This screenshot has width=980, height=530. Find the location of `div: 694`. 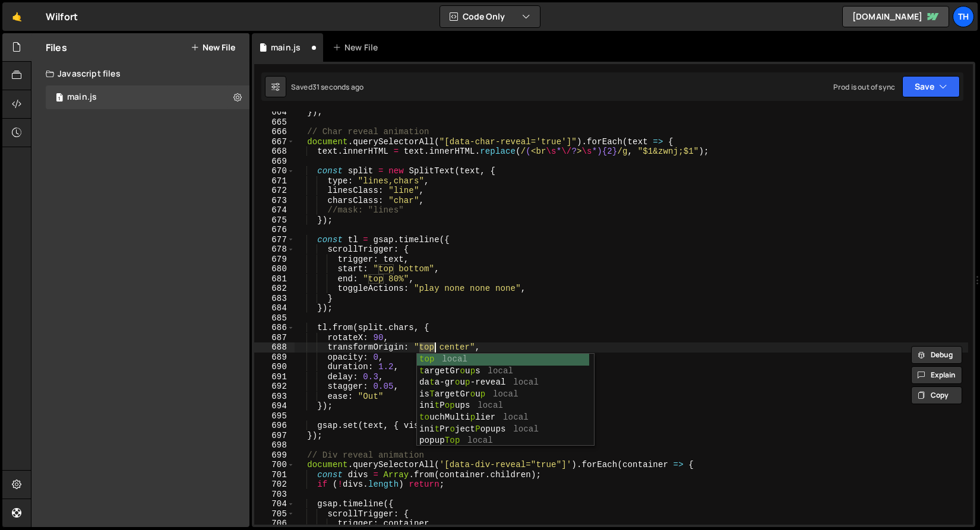

div: 694 is located at coordinates (275, 406).